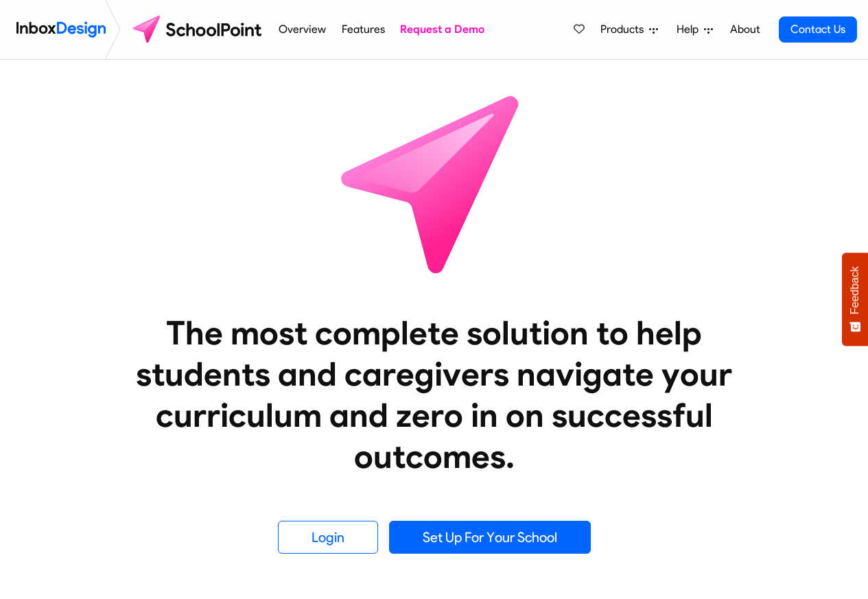 Image resolution: width=868 pixels, height=599 pixels. Describe the element at coordinates (303, 29) in the screenshot. I see `a: Overview` at that location.